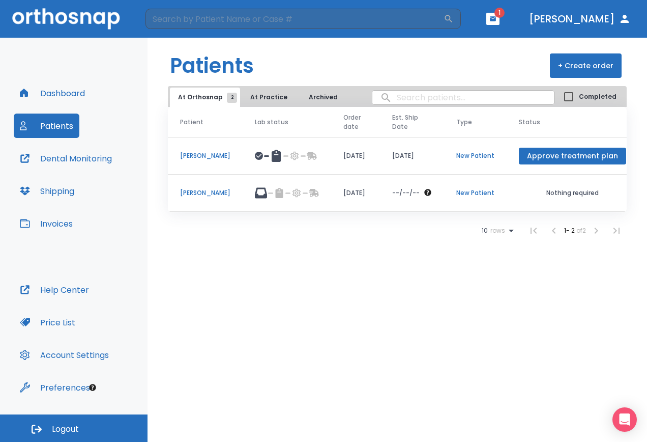 This screenshot has height=442, width=647. What do you see at coordinates (530, 122) in the screenshot?
I see `span: Status` at bounding box center [530, 122].